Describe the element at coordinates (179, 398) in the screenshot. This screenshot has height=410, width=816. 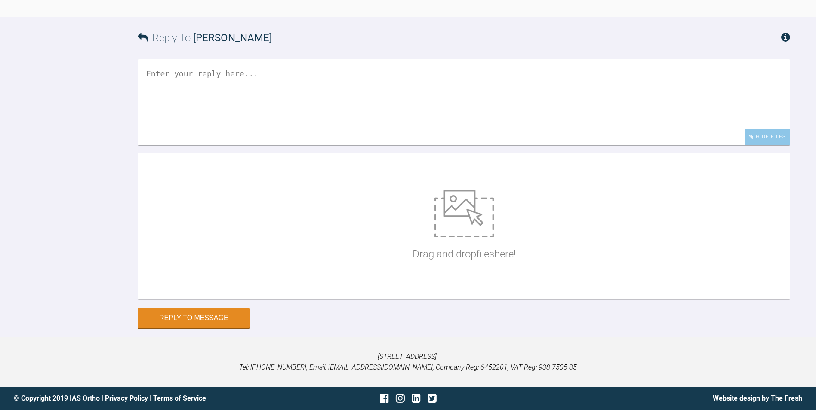
I see `a: Terms of Service` at that location.